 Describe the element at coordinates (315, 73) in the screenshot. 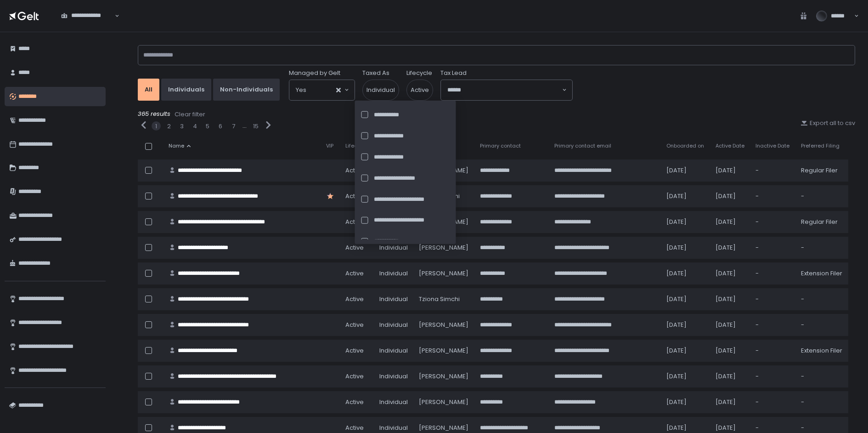

I see `span: Managed by Gelt` at that location.